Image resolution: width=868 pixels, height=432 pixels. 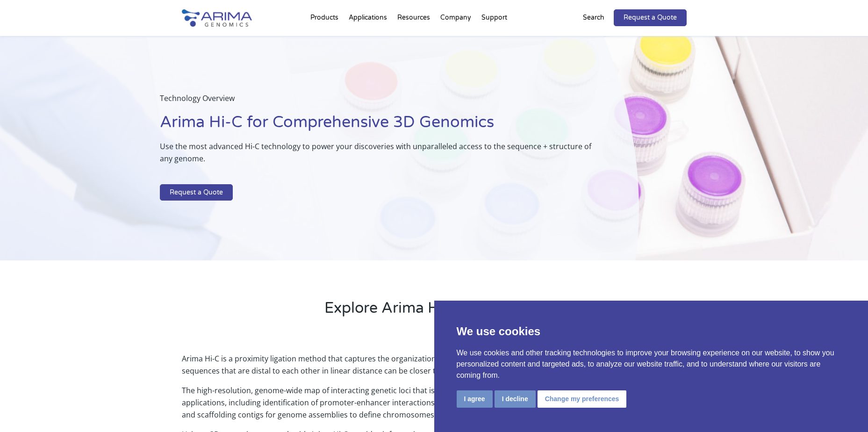 I want to click on p: Search, so click(x=593, y=18).